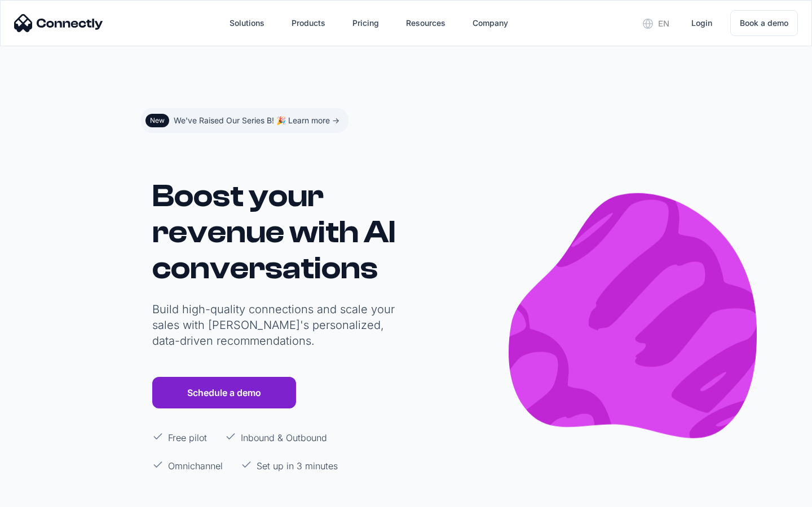  What do you see at coordinates (284, 438) in the screenshot?
I see `p: Inbound & Outbound` at bounding box center [284, 438].